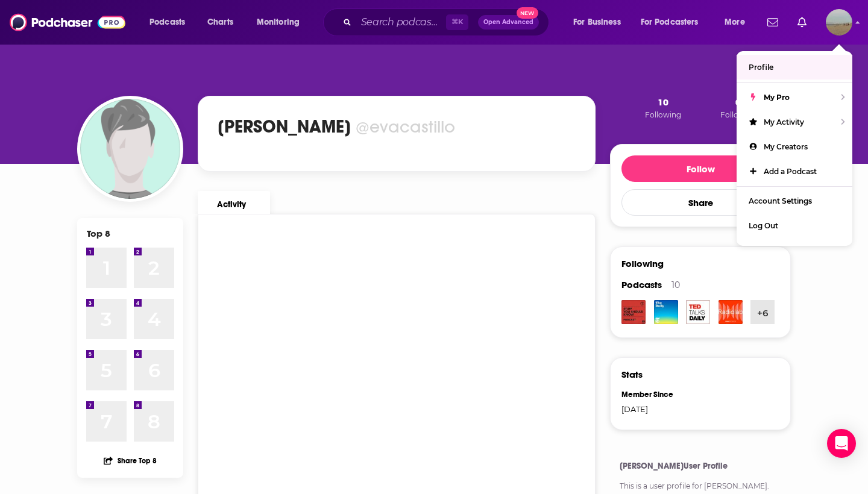 The height and width of the screenshot is (494, 868). Describe the element at coordinates (278, 23) in the screenshot. I see `span: Monitoring` at that location.